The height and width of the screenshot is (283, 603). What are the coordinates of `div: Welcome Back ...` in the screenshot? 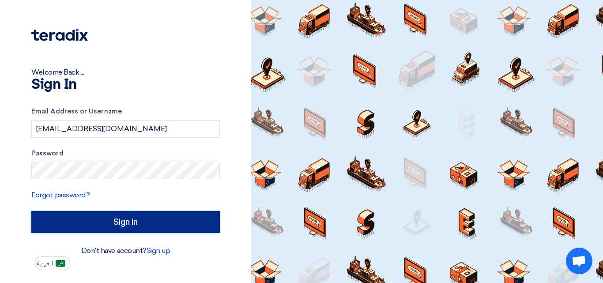 It's located at (125, 72).